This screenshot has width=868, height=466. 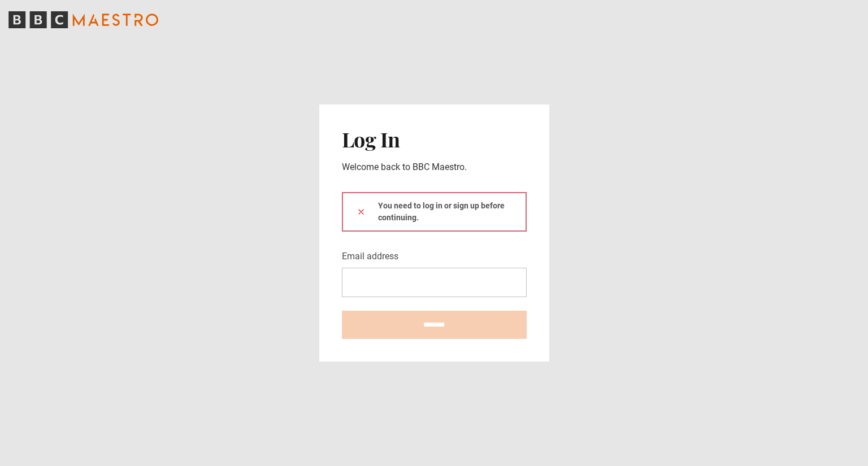 I want to click on a: BBC Maestro, so click(x=83, y=20).